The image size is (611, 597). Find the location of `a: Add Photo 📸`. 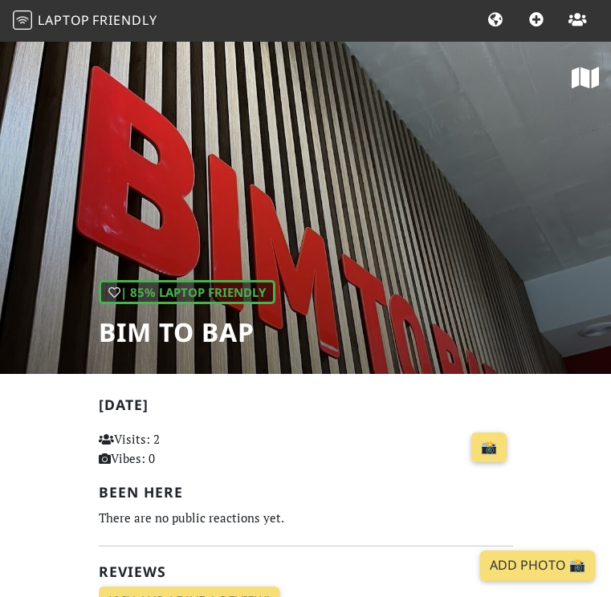

a: Add Photo 📸 is located at coordinates (537, 566).